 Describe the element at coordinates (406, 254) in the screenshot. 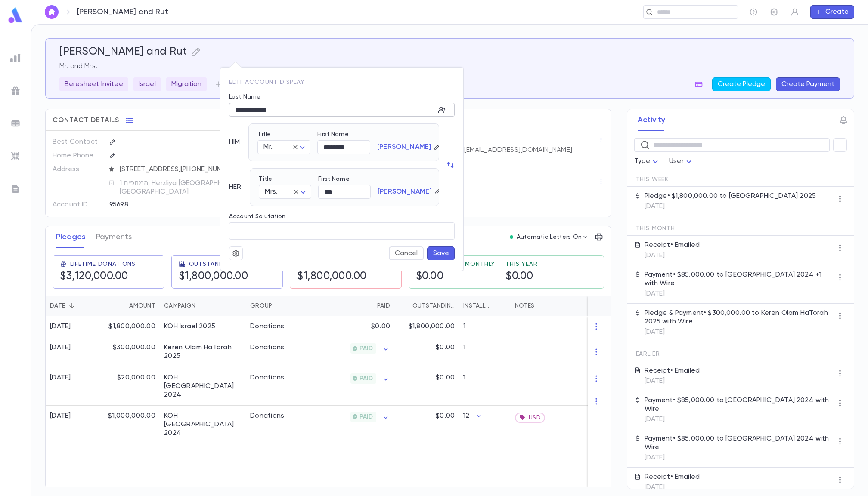

I see `button: Cancel` at that location.